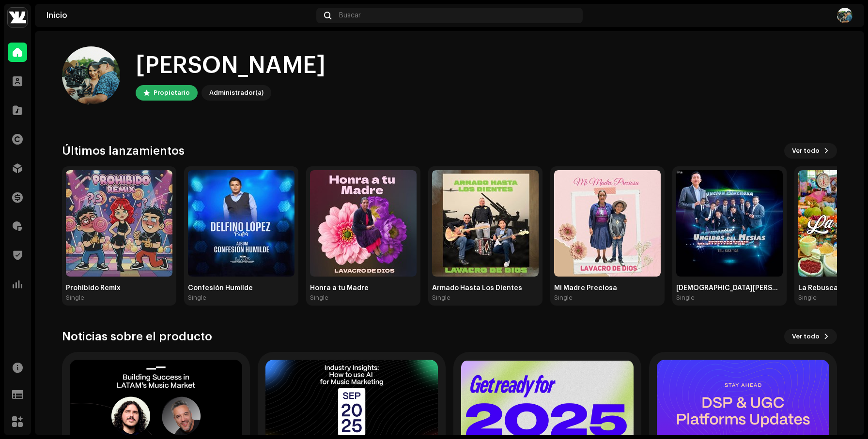 This screenshot has height=439, width=868. Describe the element at coordinates (485, 223) in the screenshot. I see `img: f8e41e60-edca-4abe-a70d-194a129ab175` at that location.